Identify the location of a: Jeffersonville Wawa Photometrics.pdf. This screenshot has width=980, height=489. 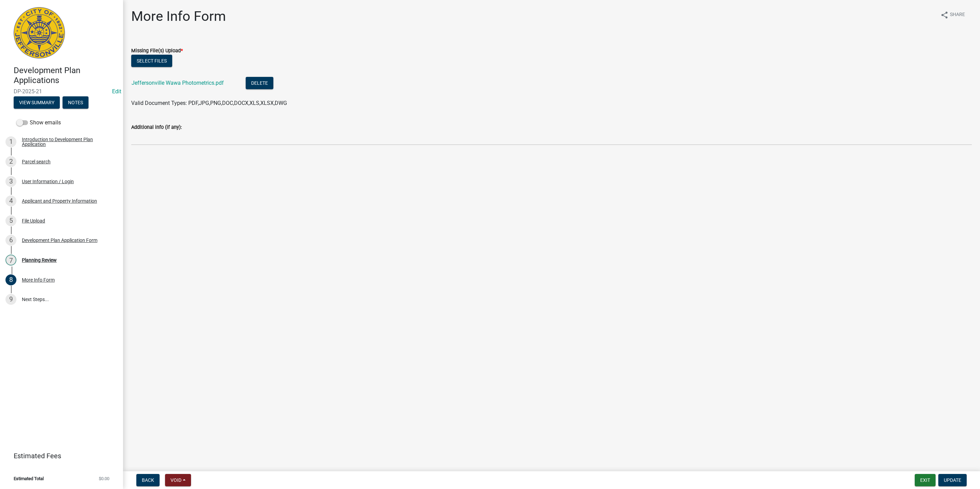
(178, 83).